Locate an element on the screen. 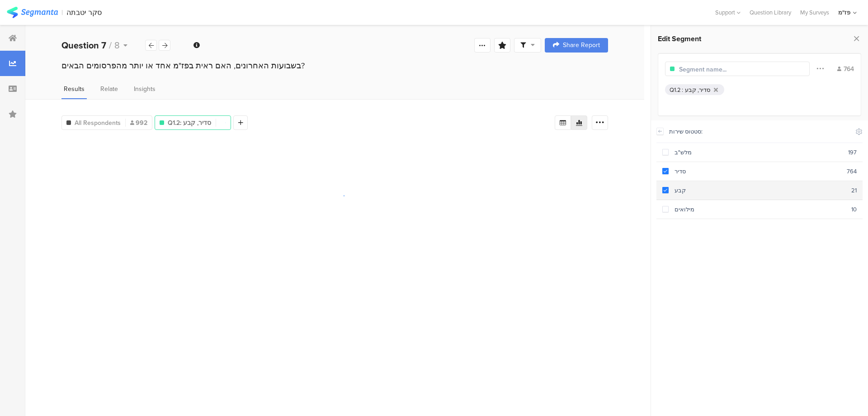  div: Q1.2 is located at coordinates (675, 90).